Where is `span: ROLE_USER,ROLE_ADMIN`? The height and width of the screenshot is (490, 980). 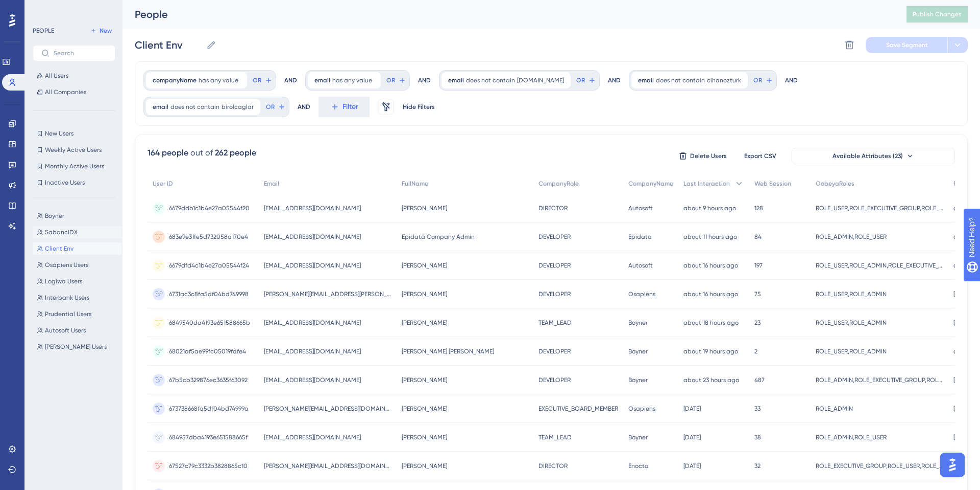 span: ROLE_USER,ROLE_ADMIN is located at coordinates (851, 294).